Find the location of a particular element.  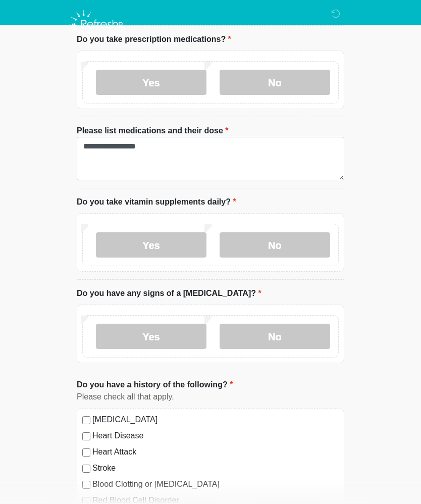

input: Stroke is located at coordinates (86, 468).